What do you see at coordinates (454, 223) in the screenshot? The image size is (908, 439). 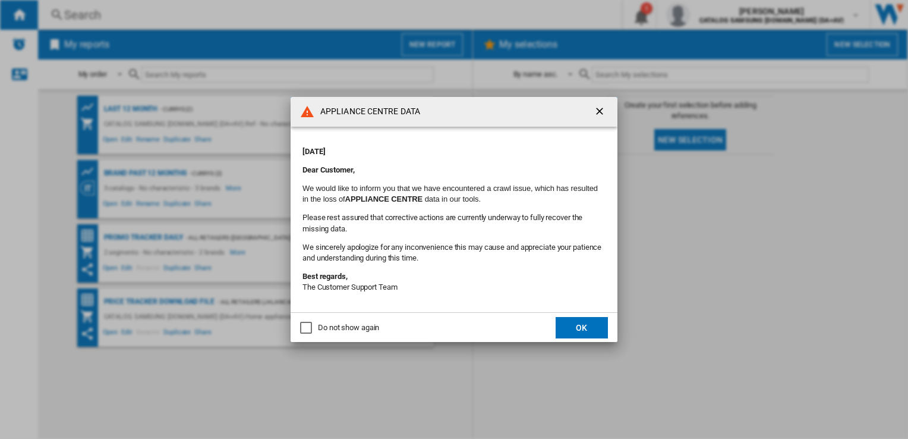 I see `p: Please rest assured that corrective actions are currently underway to fully recover the missing d...` at bounding box center [454, 223].